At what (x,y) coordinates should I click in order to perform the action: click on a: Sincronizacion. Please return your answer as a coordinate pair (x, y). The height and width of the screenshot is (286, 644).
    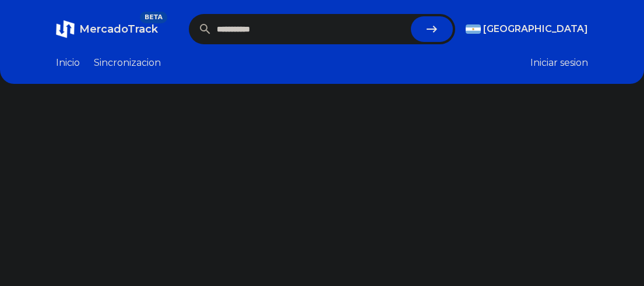
    Looking at the image, I should click on (127, 63).